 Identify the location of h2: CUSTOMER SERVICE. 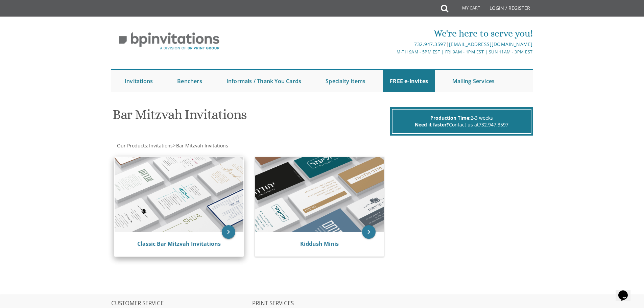
(181, 303).